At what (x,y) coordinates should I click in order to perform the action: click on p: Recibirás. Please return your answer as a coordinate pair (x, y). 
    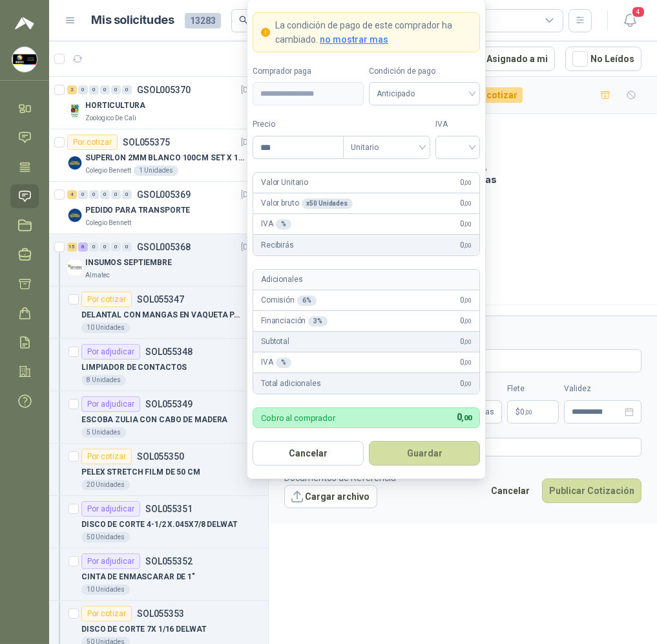
    Looking at the image, I should click on (277, 245).